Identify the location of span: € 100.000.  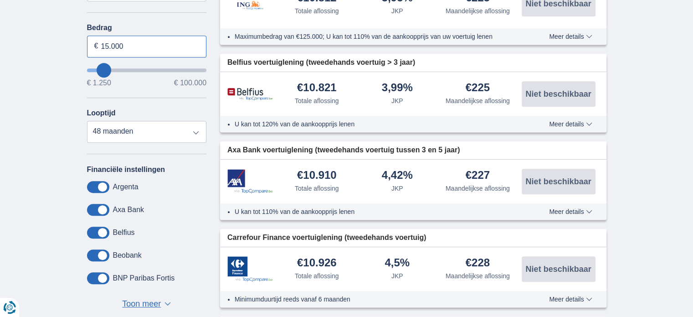
(190, 83).